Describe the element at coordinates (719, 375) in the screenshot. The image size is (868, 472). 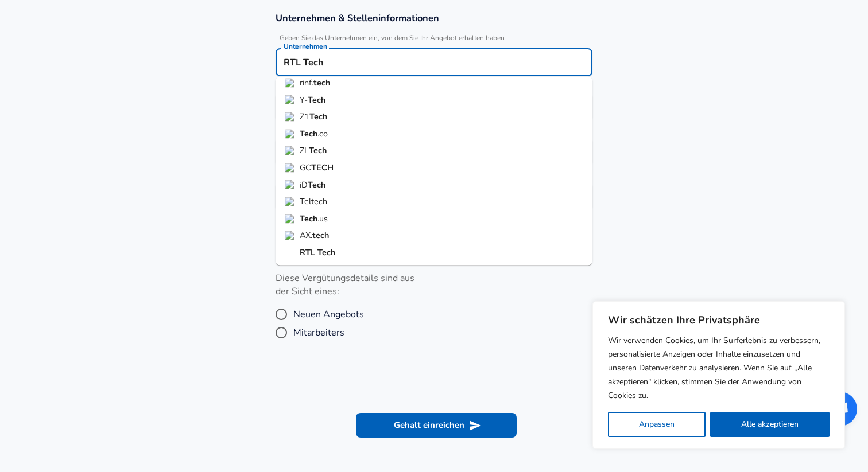
I see `div: Wir schätzen Ihre Privatsphäre` at that location.